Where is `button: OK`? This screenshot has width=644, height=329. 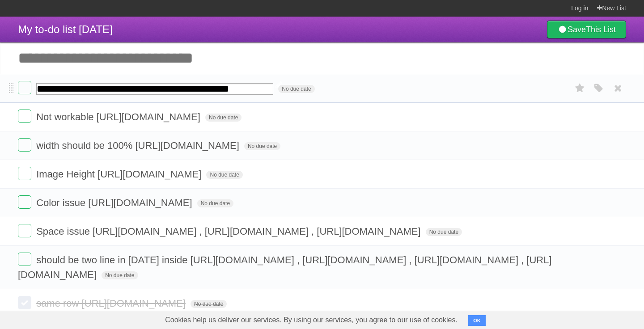
button: OK is located at coordinates (477, 320).